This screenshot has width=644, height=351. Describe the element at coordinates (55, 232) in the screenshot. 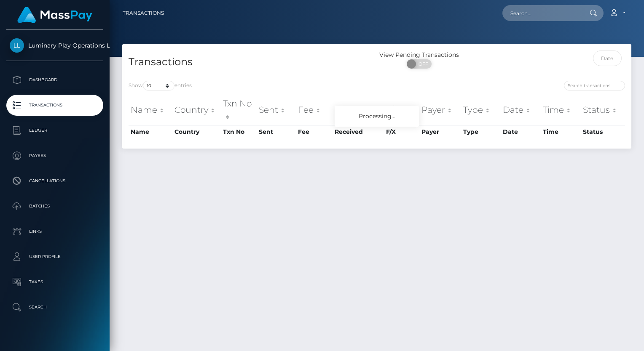

I see `p: Links` at that location.